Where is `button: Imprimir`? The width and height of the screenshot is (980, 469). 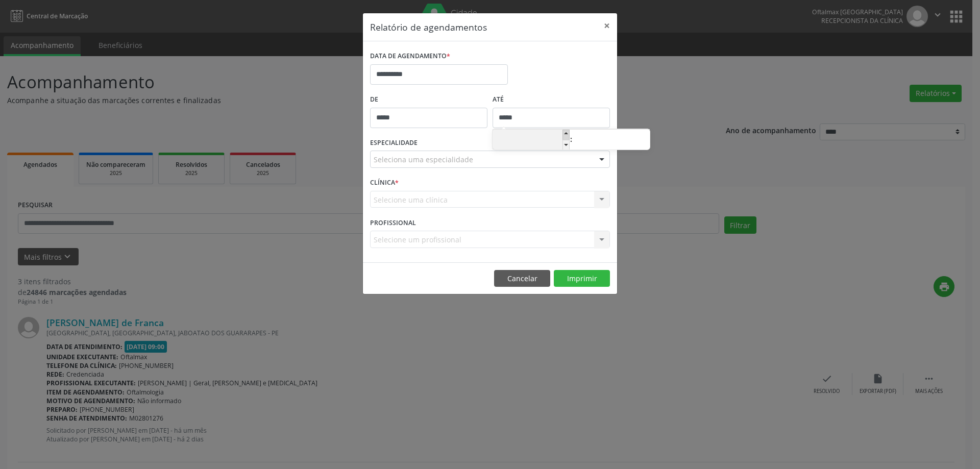
button: Imprimir is located at coordinates (582, 279).